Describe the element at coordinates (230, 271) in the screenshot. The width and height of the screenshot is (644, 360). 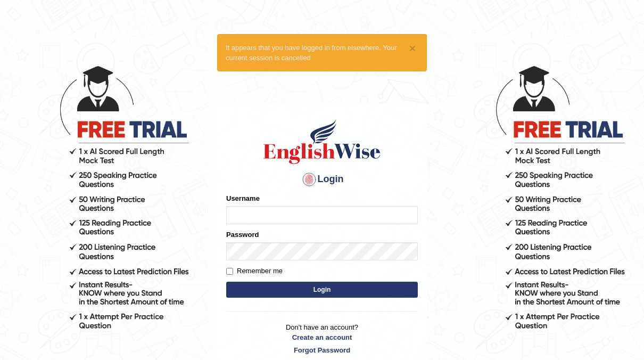
I see `input: Remember me` at that location.